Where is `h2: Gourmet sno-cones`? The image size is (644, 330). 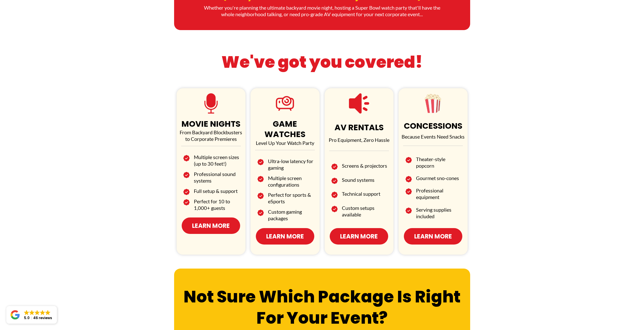
h2: Gourmet sno-cones is located at coordinates (439, 178).